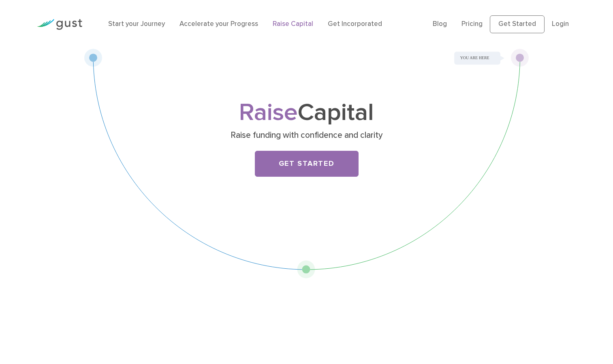  Describe the element at coordinates (293, 24) in the screenshot. I see `a: Raise Capital` at that location.